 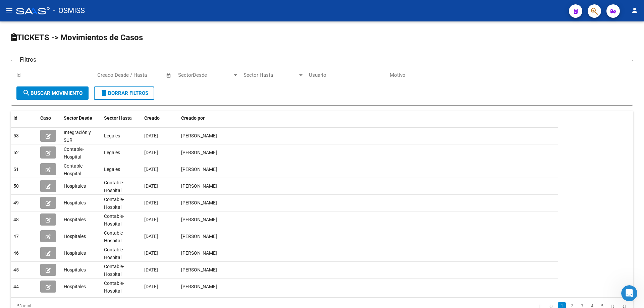 I want to click on span: Sector Desde, so click(x=78, y=118).